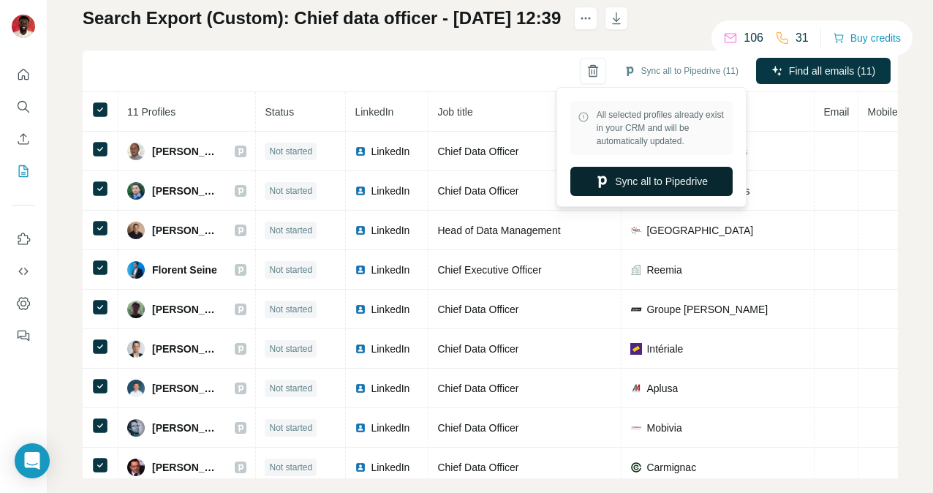  Describe the element at coordinates (664, 349) in the screenshot. I see `span: Intériale` at that location.